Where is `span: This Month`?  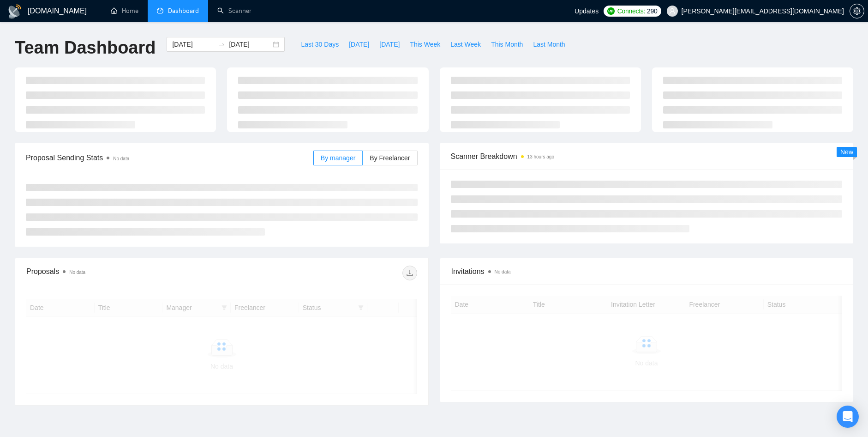
span: This Month is located at coordinates (506, 45).